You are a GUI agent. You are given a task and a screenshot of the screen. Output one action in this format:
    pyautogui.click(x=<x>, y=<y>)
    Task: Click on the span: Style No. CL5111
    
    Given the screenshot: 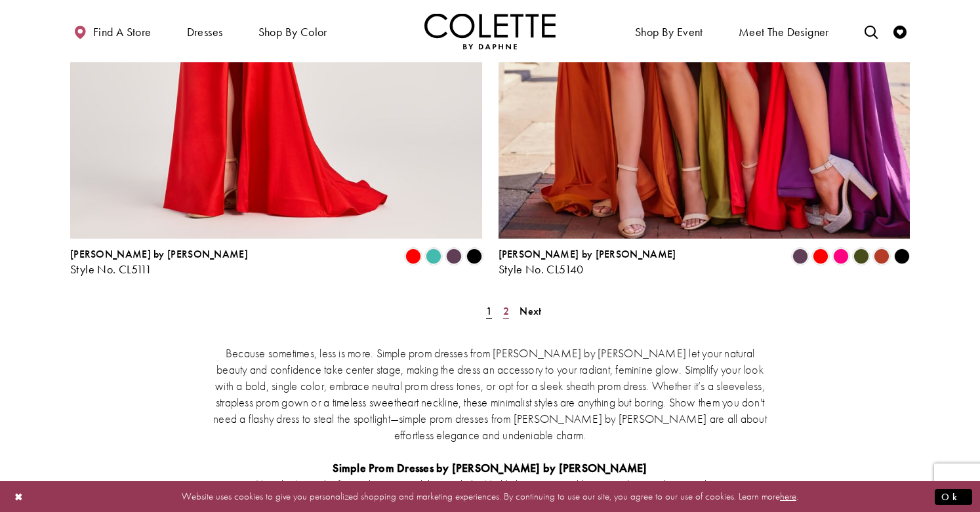 What is the action you would take?
    pyautogui.click(x=111, y=269)
    